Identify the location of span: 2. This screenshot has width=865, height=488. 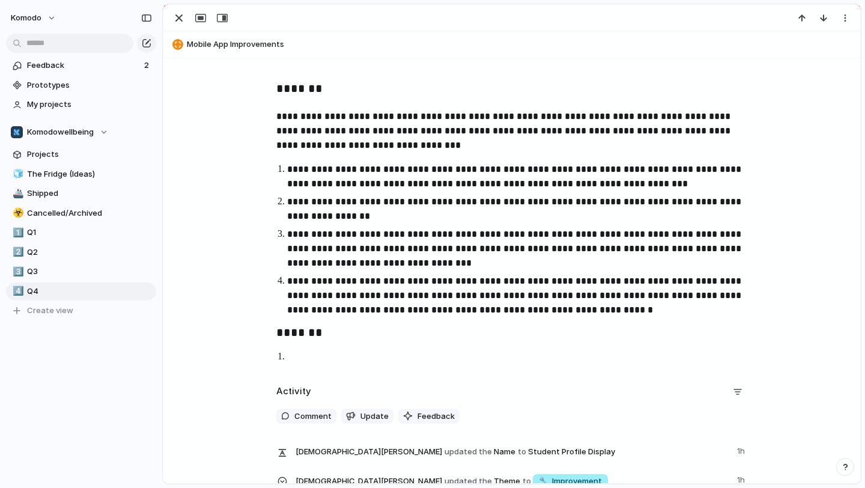
(148, 65).